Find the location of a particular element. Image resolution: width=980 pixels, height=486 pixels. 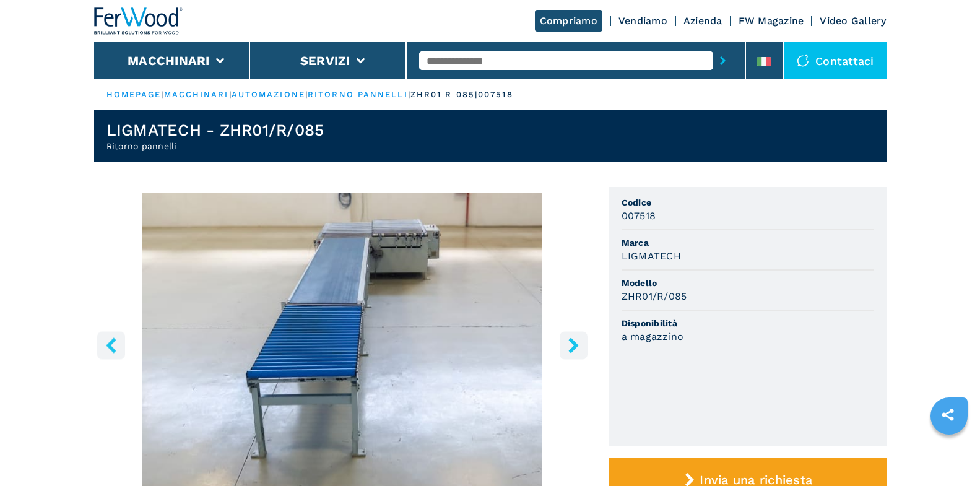

a: Azienda is located at coordinates (702, 21).